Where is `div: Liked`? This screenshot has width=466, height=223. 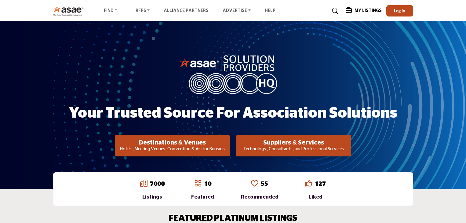 div: Liked is located at coordinates (315, 197).